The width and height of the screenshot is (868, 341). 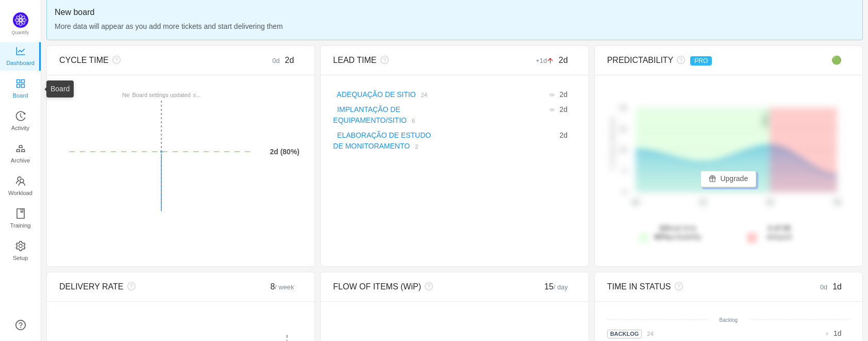 I want to click on span: More data will appear as you add more tickets and start delivering them, so click(x=455, y=26).